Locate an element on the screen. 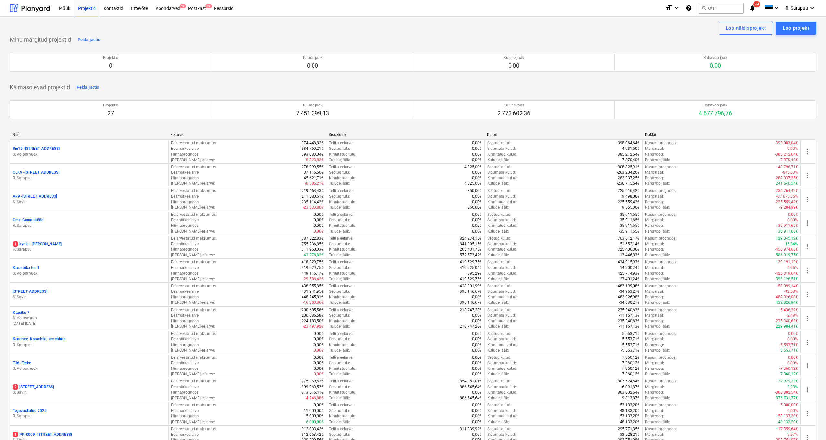 The width and height of the screenshot is (826, 440). p: -9 204,99€ is located at coordinates (789, 207).